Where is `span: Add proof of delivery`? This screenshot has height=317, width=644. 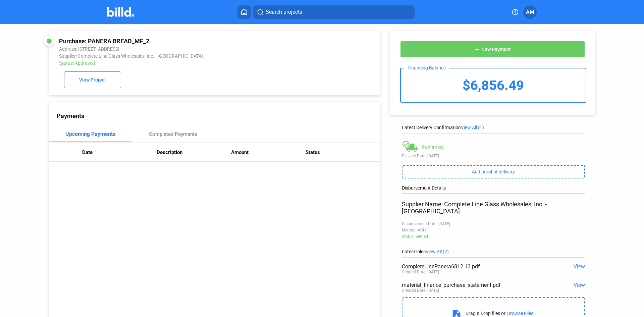 span: Add proof of delivery is located at coordinates (493, 172).